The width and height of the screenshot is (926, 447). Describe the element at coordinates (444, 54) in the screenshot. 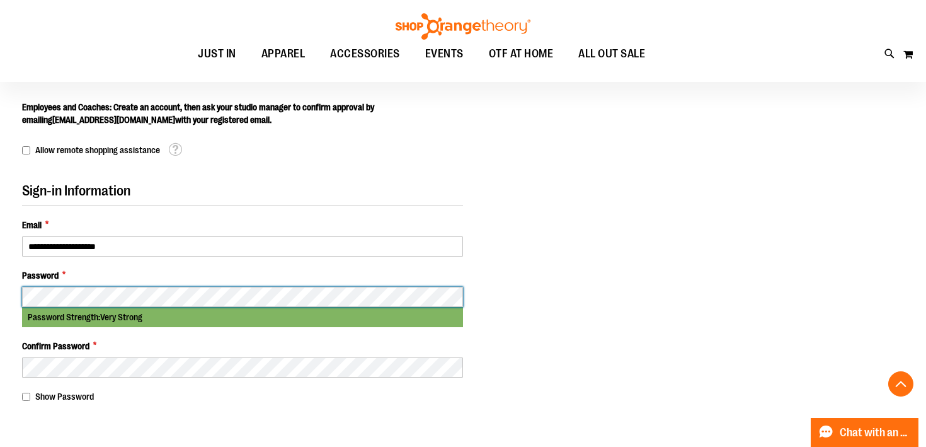

I see `span: EVENTS` at that location.